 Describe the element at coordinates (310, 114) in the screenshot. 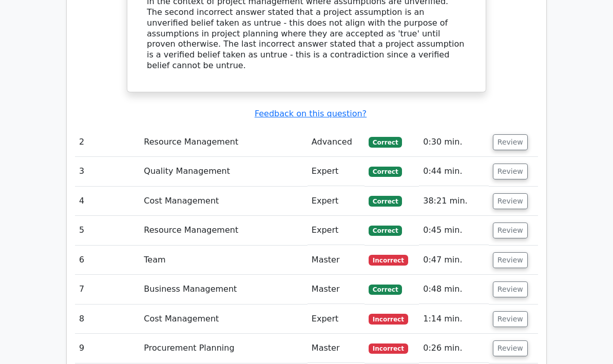

I see `u: Feedback on this question?` at that location.